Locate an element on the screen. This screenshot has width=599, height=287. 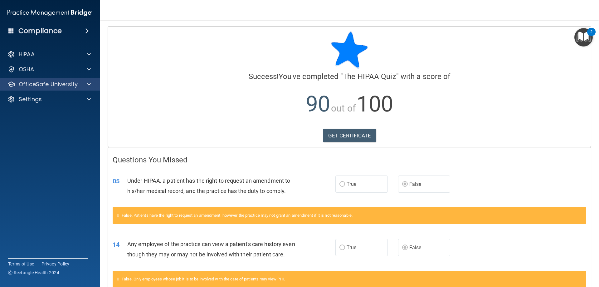
a: OSHA is located at coordinates (49, 69).